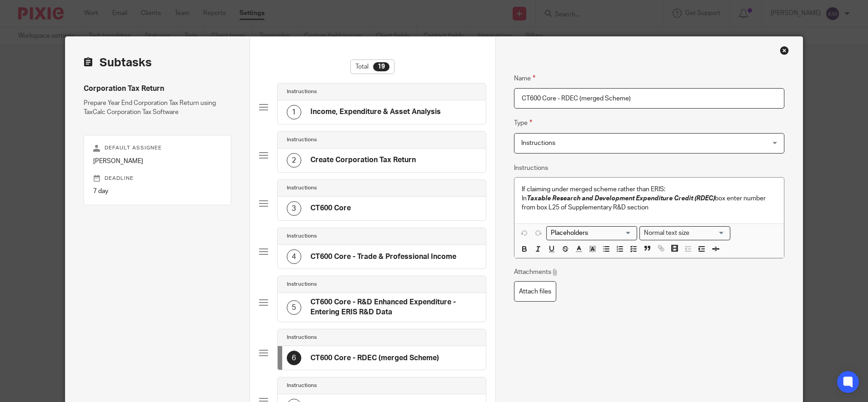 This screenshot has width=868, height=402. I want to click on div: 2, so click(294, 160).